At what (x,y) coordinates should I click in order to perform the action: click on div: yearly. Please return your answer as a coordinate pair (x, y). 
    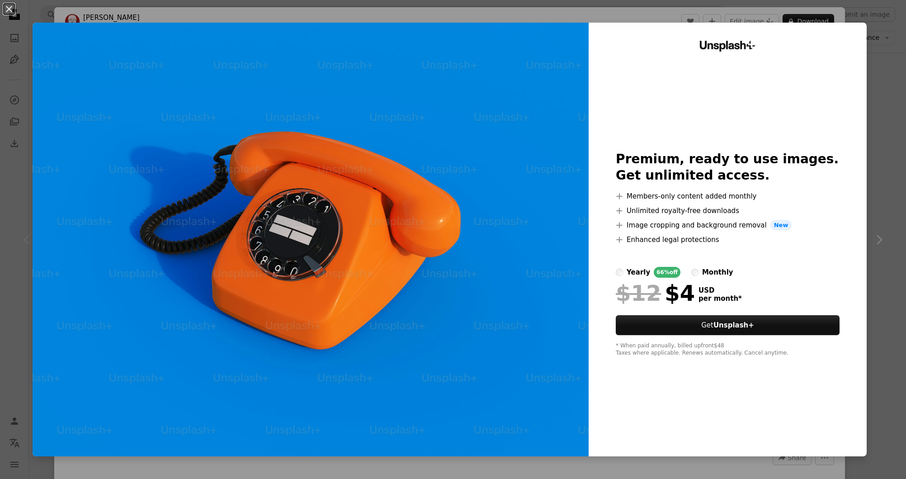
    Looking at the image, I should click on (638, 272).